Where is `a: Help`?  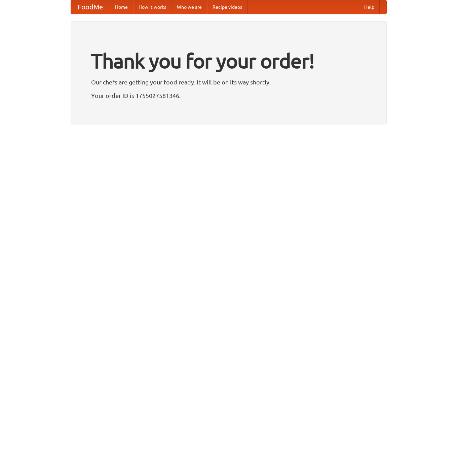 a: Help is located at coordinates (369, 7).